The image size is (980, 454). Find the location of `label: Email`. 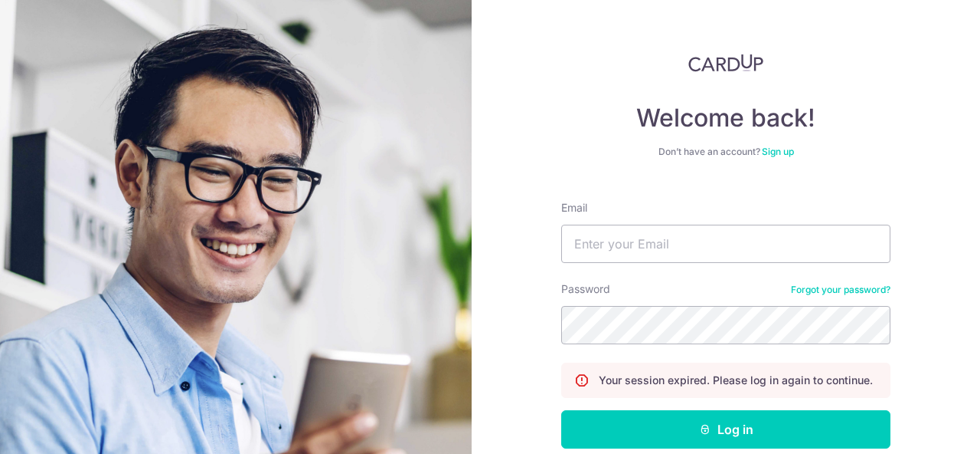

label: Email is located at coordinates (574, 208).